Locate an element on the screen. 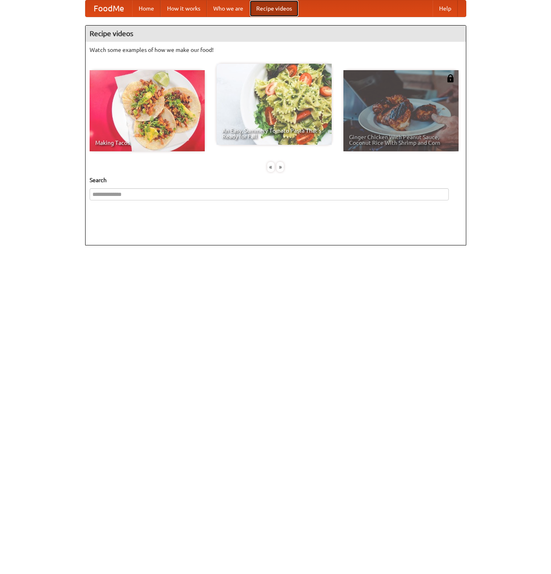  a: Making Tacos is located at coordinates (147, 111).